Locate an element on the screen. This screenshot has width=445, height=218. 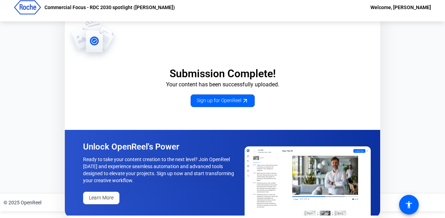
div: © 2025 OpenReel is located at coordinates (22, 202).